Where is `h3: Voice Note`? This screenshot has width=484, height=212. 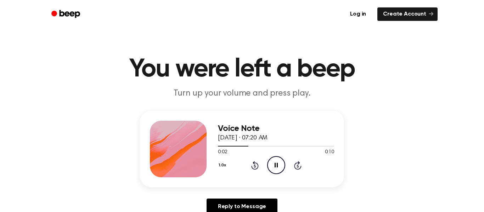
h3: Voice Note is located at coordinates (276, 129).